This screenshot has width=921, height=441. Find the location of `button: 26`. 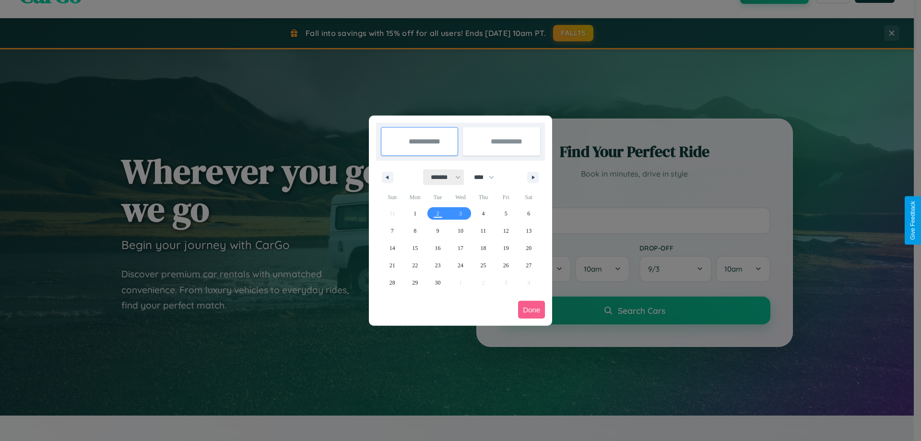

button: 26 is located at coordinates (505, 265).